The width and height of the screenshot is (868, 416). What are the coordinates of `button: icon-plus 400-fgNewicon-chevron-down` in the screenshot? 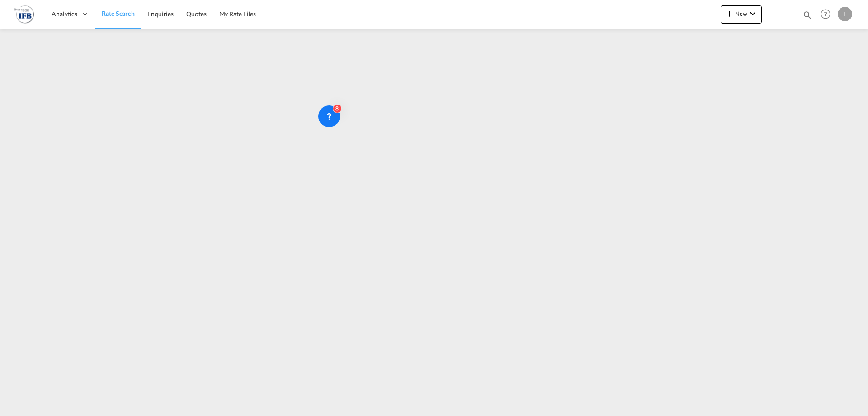 It's located at (741, 15).